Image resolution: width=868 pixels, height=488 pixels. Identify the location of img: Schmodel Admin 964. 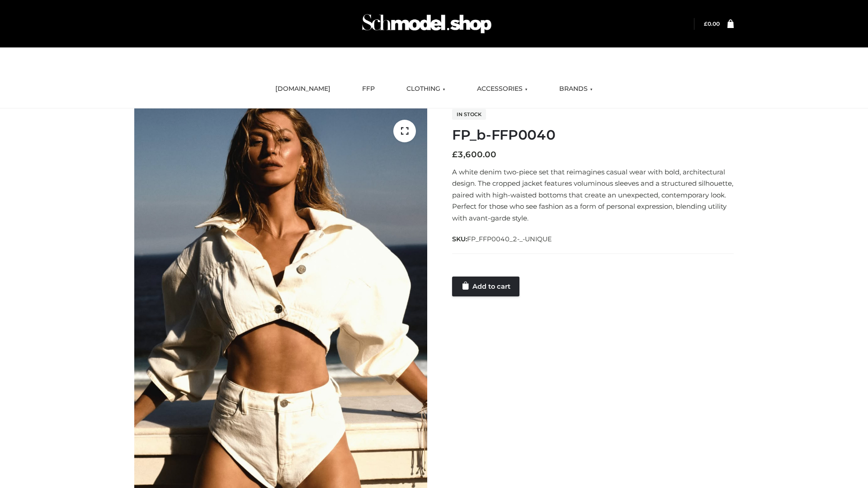
(427, 23).